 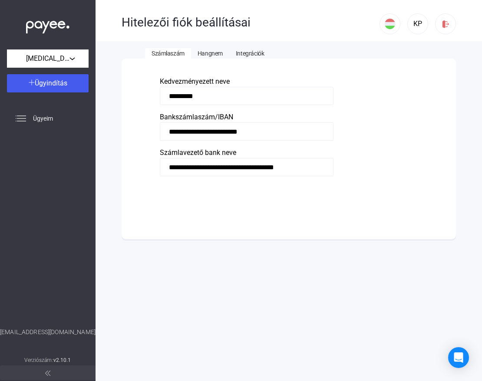 What do you see at coordinates (446, 24) in the screenshot?
I see `img: logout-red` at bounding box center [446, 24].